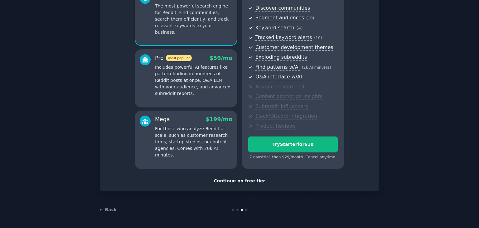 The height and width of the screenshot is (228, 479). What do you see at coordinates (289, 96) in the screenshot?
I see `span: Content promotion insights` at bounding box center [289, 96].